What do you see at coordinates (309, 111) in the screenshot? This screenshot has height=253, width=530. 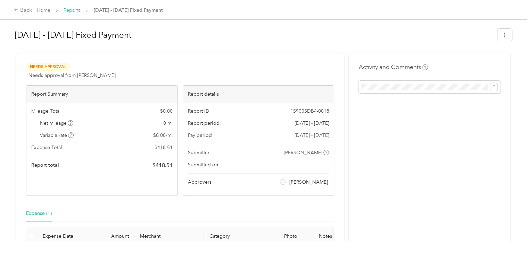 I see `span: 159005DB4-0018` at bounding box center [309, 111].